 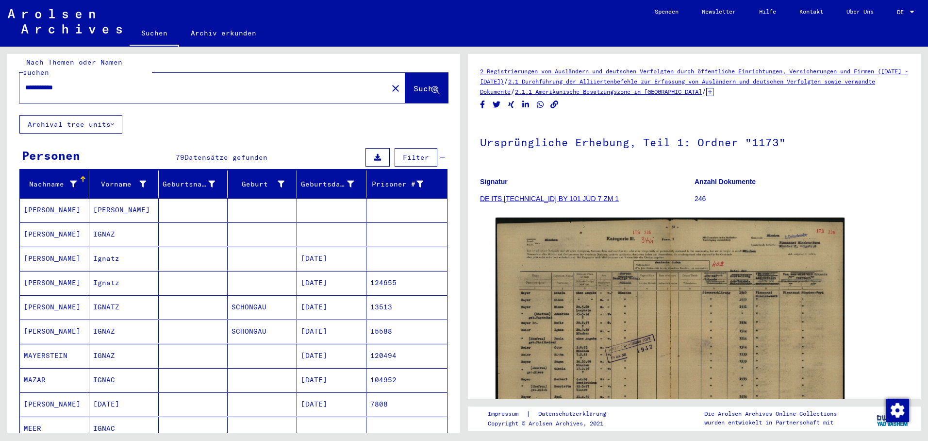 I want to click on button: Share on LinkedIn, so click(x=526, y=104).